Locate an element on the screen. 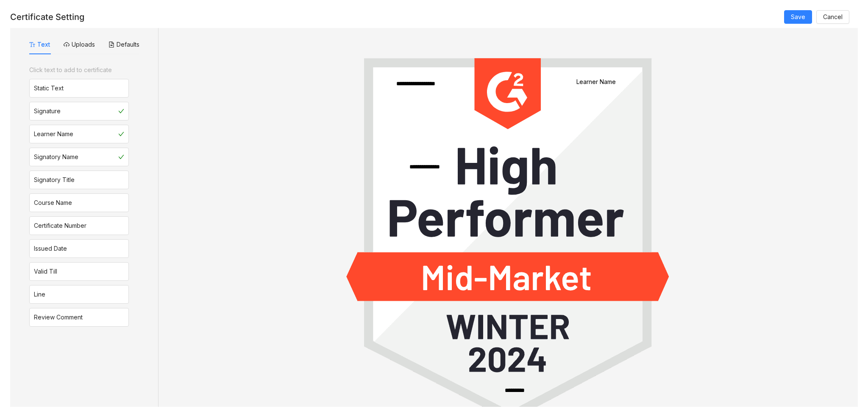  div: Learner Name is located at coordinates (54, 134).